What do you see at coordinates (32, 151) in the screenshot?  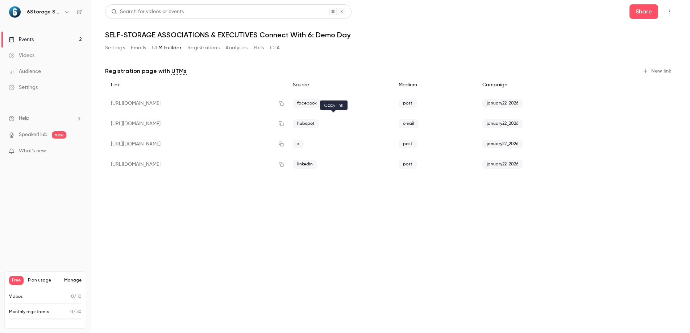 I see `span: What's new` at bounding box center [32, 151].